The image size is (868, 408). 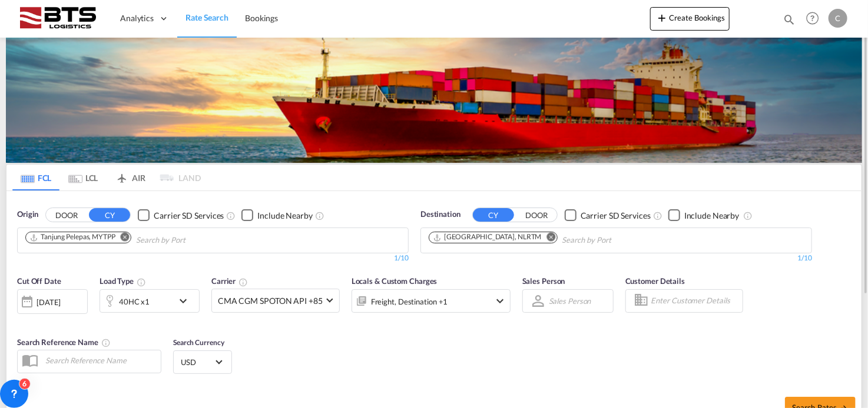 What do you see at coordinates (431, 301) in the screenshot?
I see `div: Freight Destination Factory Stuffingicon-chevron-down` at bounding box center [431, 301].